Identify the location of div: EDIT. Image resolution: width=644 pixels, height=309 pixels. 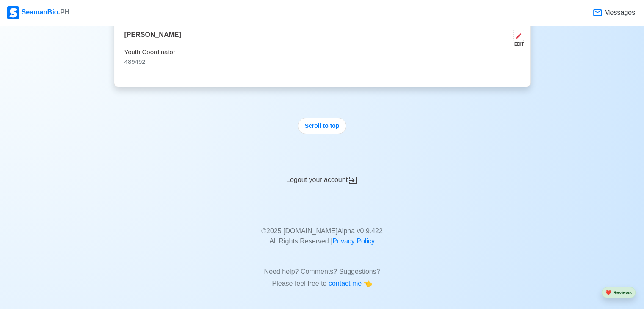
(517, 44).